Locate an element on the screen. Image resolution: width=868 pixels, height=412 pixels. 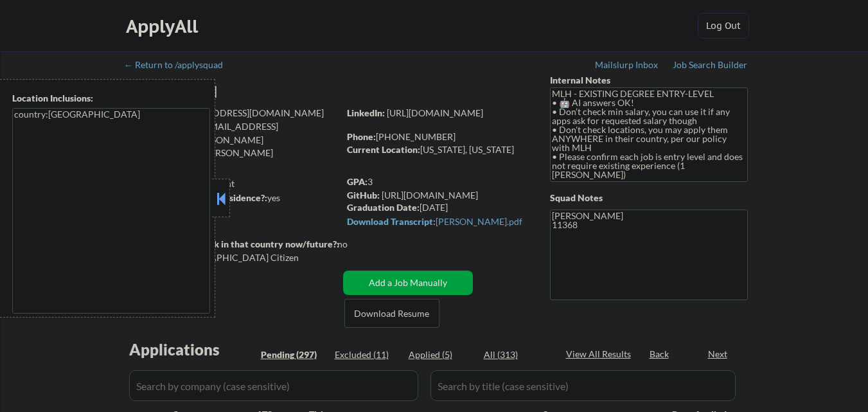
a: Job Search Builder is located at coordinates (710, 67).